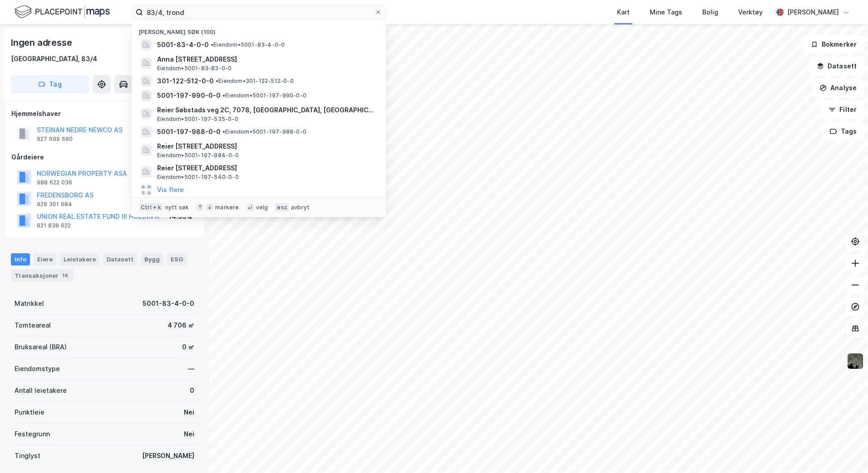  Describe the element at coordinates (30, 413) in the screenshot. I see `div: Punktleie` at that location.